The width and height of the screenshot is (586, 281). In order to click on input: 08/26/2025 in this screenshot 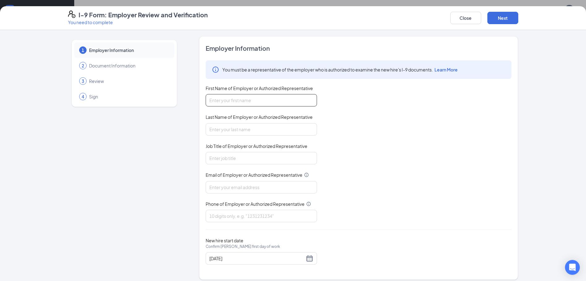, I will do `click(257, 258)`.